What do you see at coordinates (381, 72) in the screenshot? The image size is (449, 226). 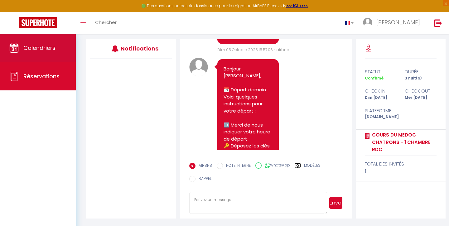 I see `div: statut` at bounding box center [381, 72].